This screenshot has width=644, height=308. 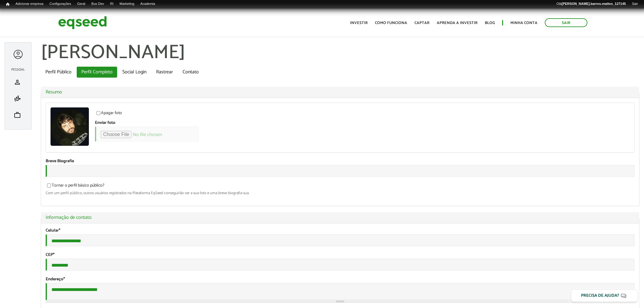 What do you see at coordinates (59, 162) in the screenshot?
I see `label: Breve Biografia` at bounding box center [59, 162].